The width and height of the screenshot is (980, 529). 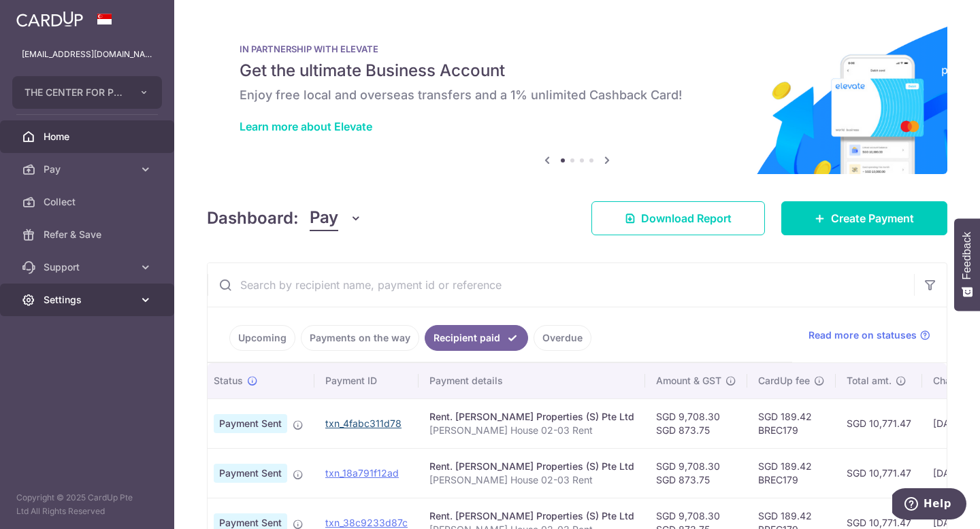 I want to click on span: Refer & Save, so click(x=89, y=235).